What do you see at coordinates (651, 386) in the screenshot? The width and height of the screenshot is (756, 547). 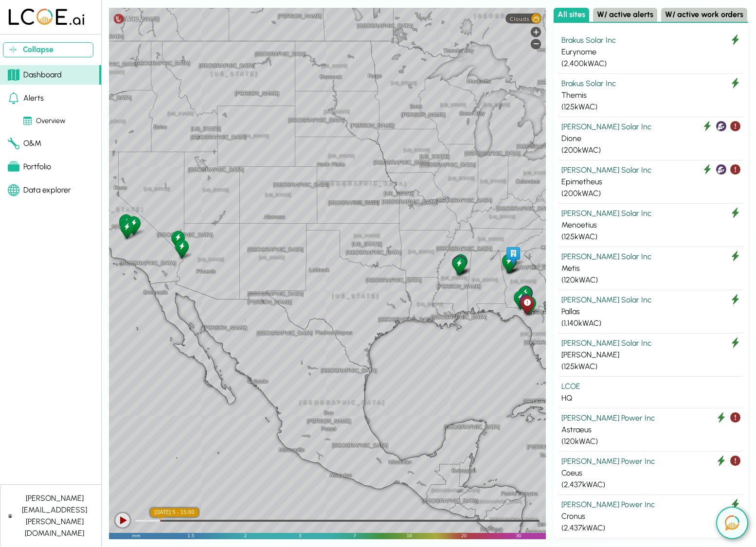 I see `div: LCOE` at bounding box center [651, 386].